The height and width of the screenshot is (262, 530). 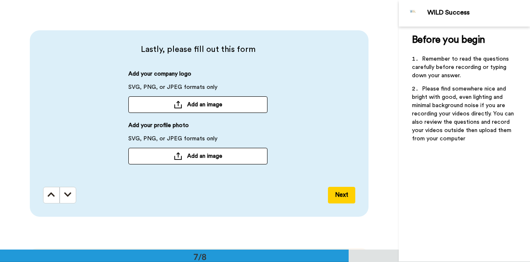 I want to click on span: Please find somewhere nice and bright with good, even lighting and minimal background noise if yo..., so click(x=464, y=114).